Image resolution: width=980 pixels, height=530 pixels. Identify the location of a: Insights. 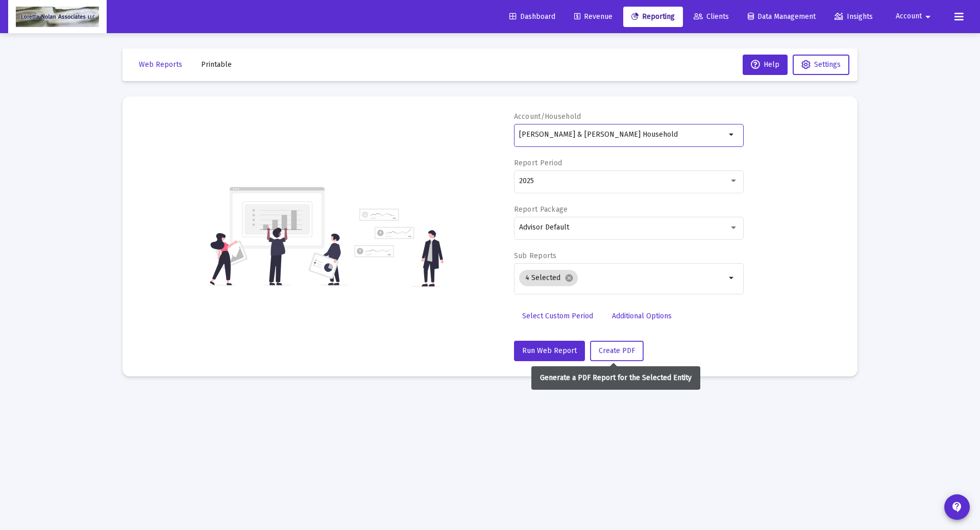
(853, 17).